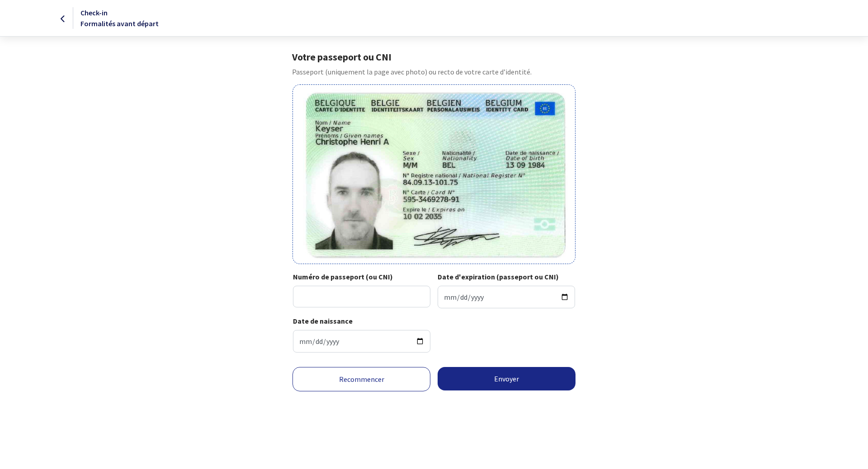  What do you see at coordinates (362, 379) in the screenshot?
I see `a: Recommencer` at bounding box center [362, 379].